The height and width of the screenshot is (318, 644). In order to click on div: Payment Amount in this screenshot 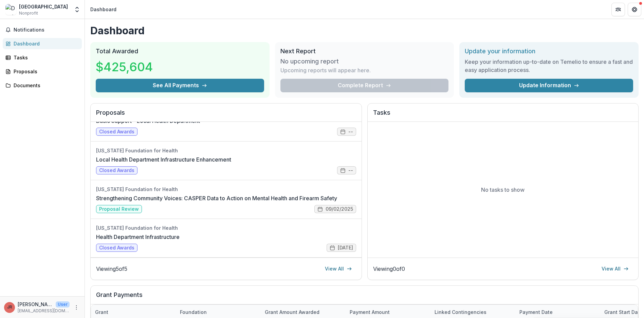, I will do `click(370, 312)`.